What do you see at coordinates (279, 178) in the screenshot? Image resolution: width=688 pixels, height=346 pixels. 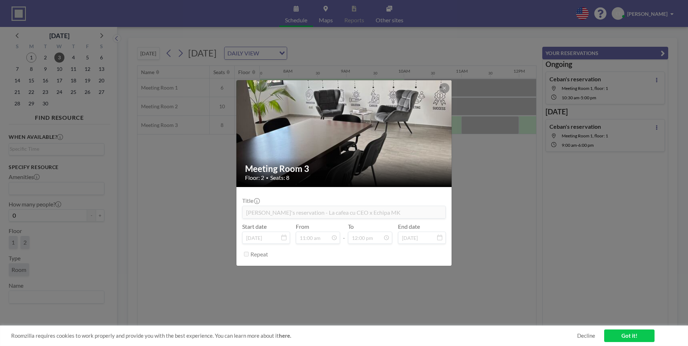 I see `span: Seats: 8` at bounding box center [279, 178].